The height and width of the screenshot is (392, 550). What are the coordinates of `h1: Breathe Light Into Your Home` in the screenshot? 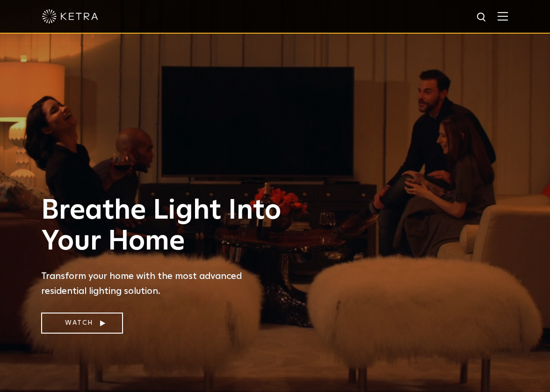 It's located at (165, 226).